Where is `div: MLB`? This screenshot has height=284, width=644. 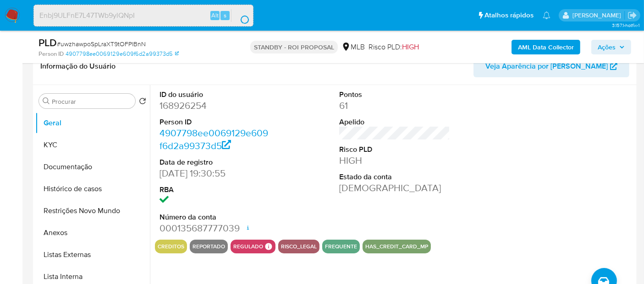 div: MLB is located at coordinates (353, 47).